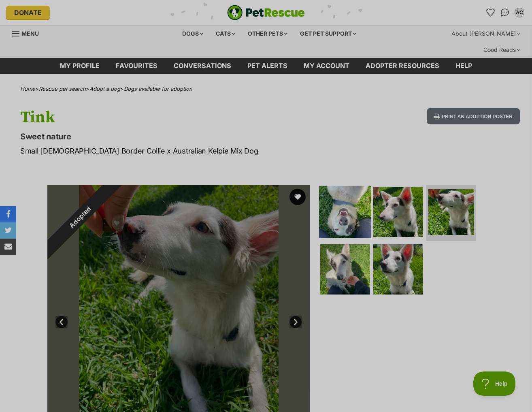 This screenshot has height=412, width=532. What do you see at coordinates (28, 89) in the screenshot?
I see `a: Home` at bounding box center [28, 89].